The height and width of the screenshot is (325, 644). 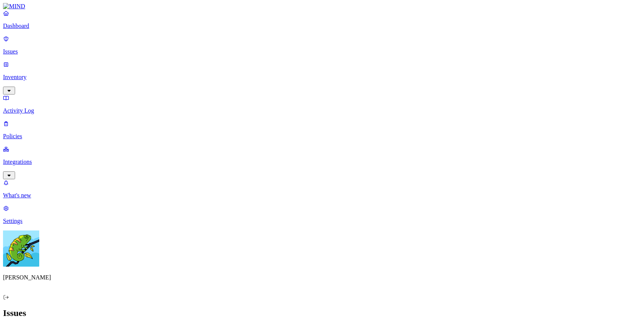 What do you see at coordinates (322, 105) in the screenshot?
I see `a: Activity Log` at bounding box center [322, 105].